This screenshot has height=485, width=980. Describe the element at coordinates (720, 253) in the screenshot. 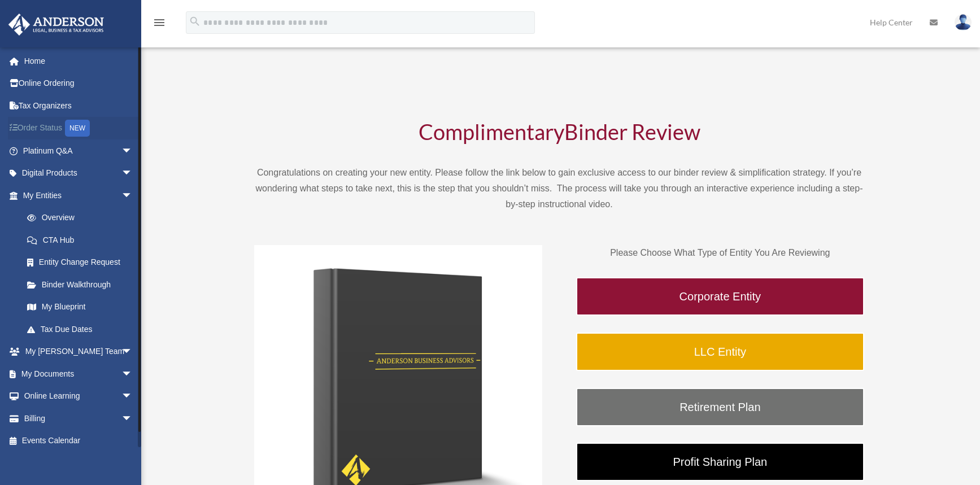

I see `p: Please Choose What Type of Entity You Are Reviewing` at that location.